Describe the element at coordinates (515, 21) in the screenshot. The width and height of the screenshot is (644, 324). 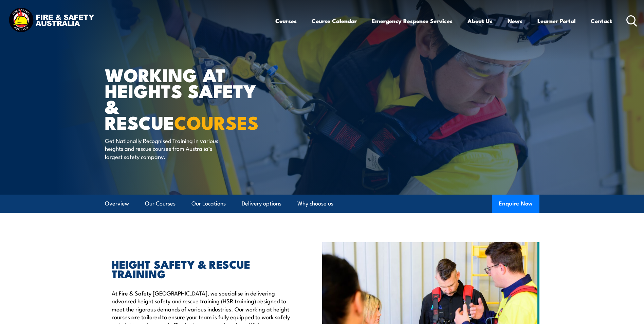
I see `a: News` at that location.